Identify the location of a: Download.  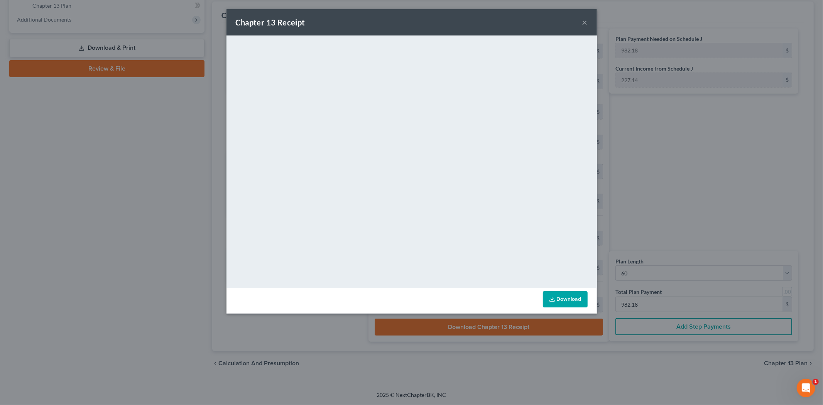
(565, 299).